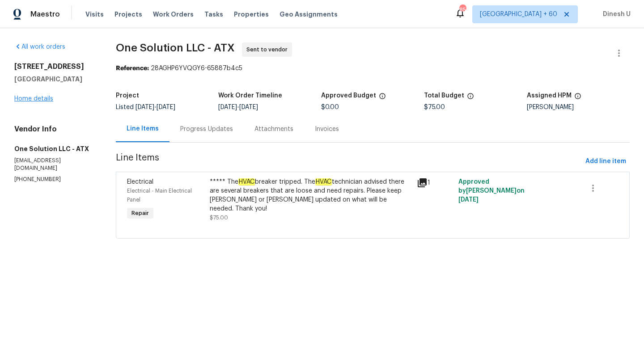 The image size is (644, 337). Describe the element at coordinates (128, 14) in the screenshot. I see `span: Projects` at that location.